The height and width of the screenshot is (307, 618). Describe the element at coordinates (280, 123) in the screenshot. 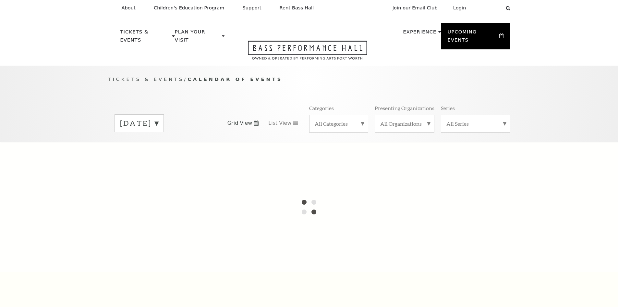

I see `span: List View` at that location.